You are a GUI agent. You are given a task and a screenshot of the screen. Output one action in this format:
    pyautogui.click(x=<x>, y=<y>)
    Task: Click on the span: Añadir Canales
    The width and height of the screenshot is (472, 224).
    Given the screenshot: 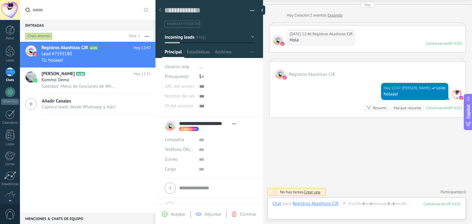 What is the action you would take?
    pyautogui.click(x=79, y=101)
    